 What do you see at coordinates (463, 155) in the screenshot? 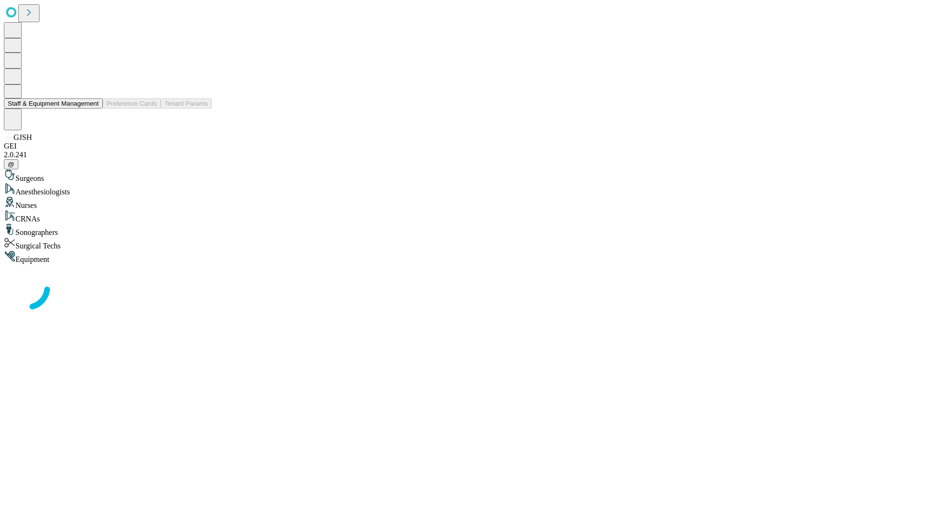
I see `div: 2.0.241` at bounding box center [463, 155].